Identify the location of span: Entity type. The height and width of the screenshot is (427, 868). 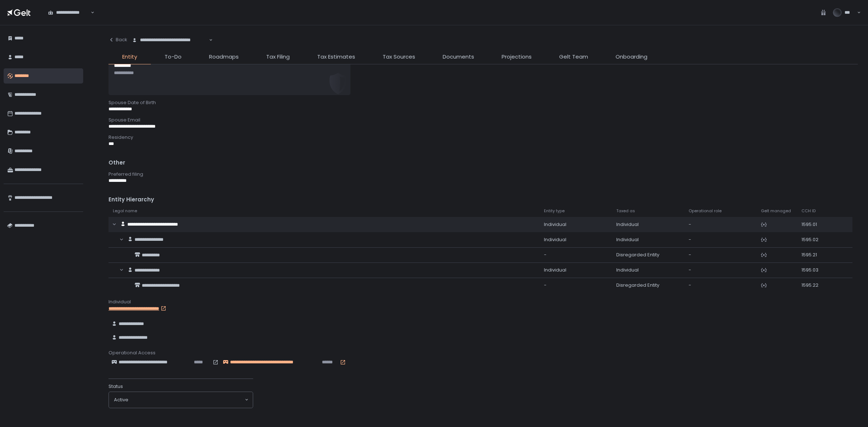
(554, 211).